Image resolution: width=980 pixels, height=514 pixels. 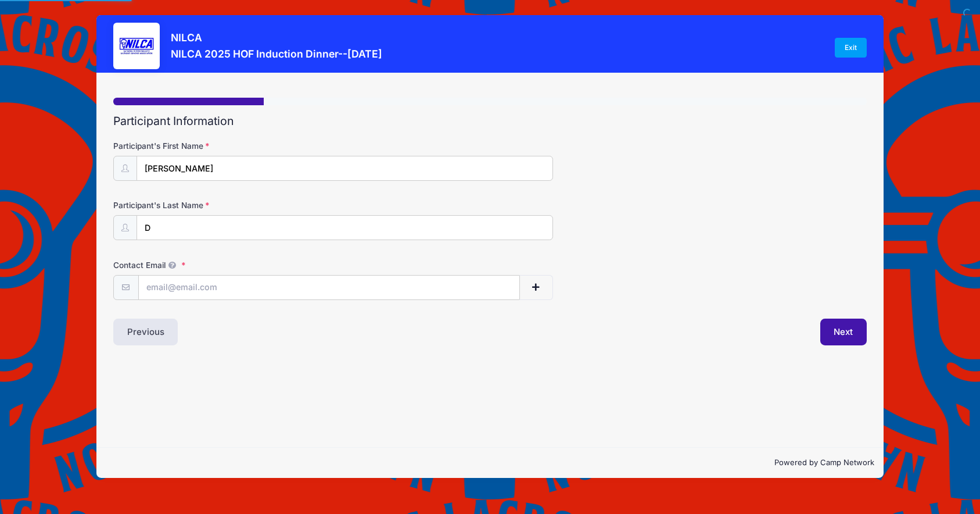 I want to click on h3: NILCA, so click(x=277, y=37).